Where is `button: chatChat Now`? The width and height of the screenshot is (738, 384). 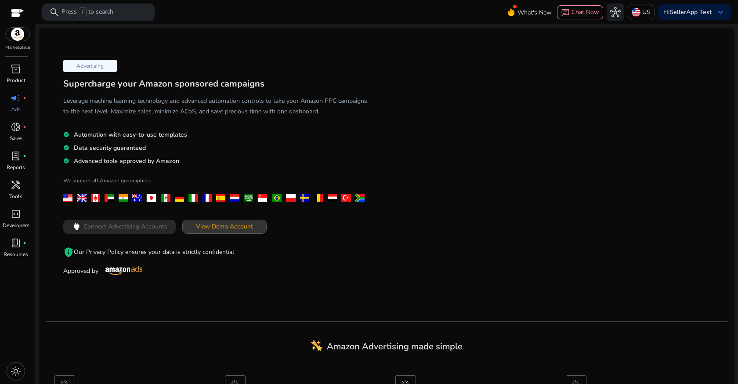 button: chatChat Now is located at coordinates (580, 12).